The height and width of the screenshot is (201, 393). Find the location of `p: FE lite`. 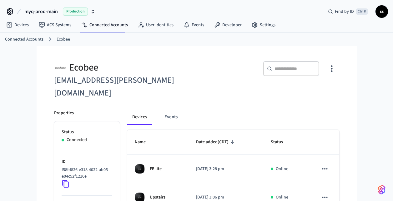

p: FE lite is located at coordinates (156, 169).